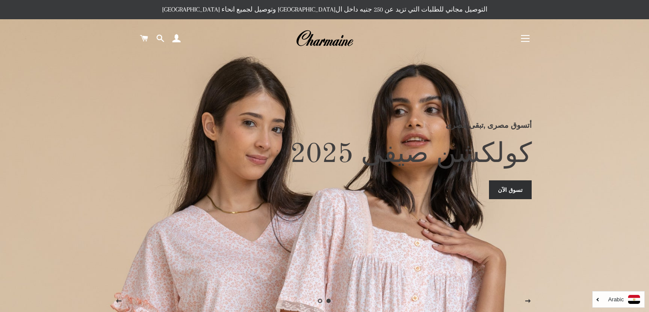  I want to click on h2: كولكشن صيفى 2025, so click(324, 155).